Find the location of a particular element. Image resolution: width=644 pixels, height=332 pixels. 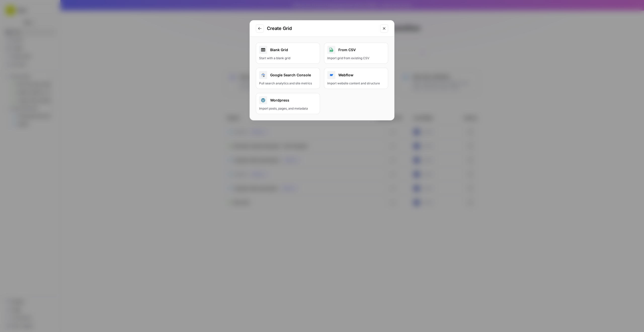

div: Wordpress is located at coordinates (288, 100).